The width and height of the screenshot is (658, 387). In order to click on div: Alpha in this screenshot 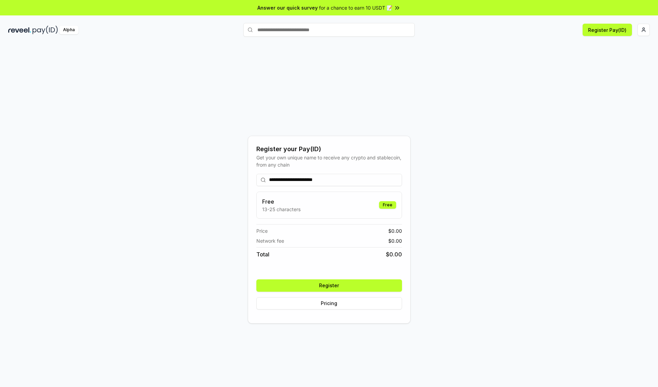, I will do `click(69, 30)`.